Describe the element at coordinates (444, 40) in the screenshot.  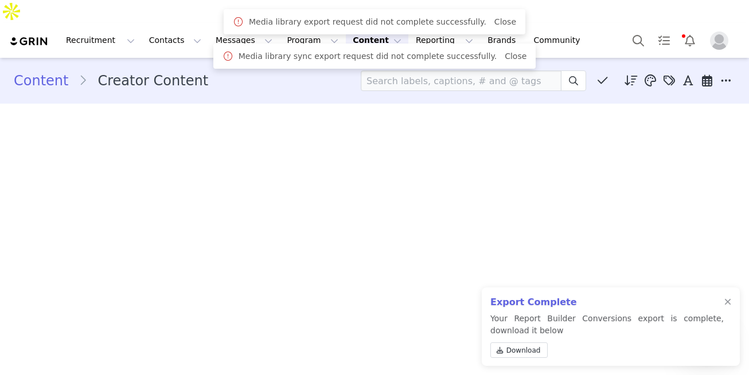
I see `button: Reporting` at that location.